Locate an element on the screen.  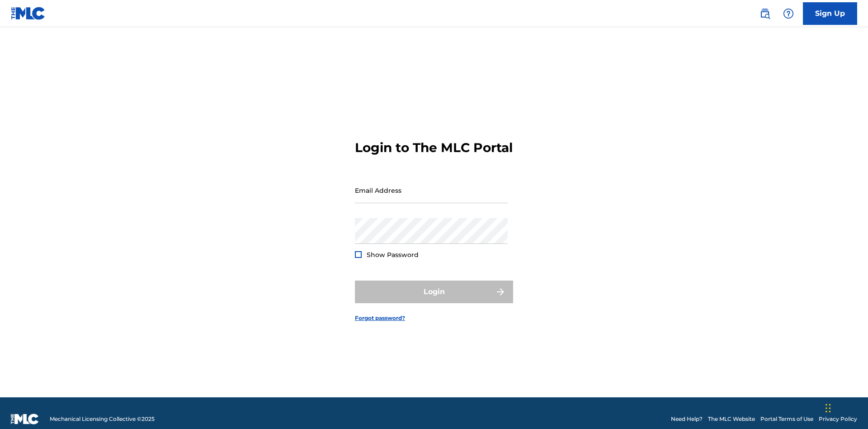
a: Public Search is located at coordinates (765, 14).